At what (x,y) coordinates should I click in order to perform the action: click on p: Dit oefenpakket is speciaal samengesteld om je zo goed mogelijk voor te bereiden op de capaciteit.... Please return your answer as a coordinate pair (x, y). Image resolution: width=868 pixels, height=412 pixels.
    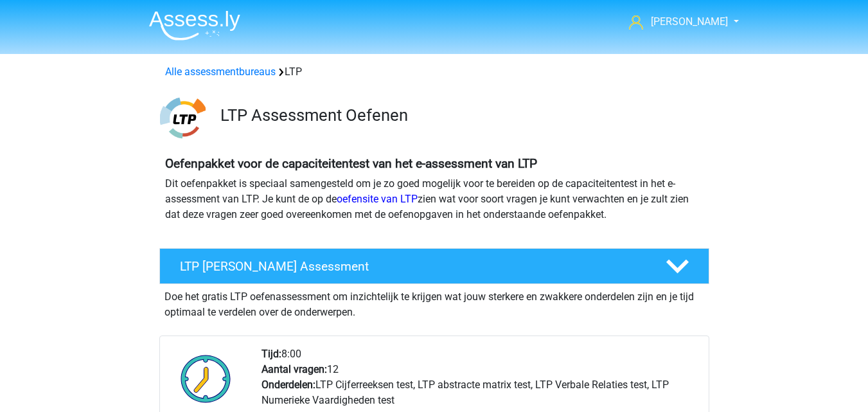
    Looking at the image, I should click on (434, 199).